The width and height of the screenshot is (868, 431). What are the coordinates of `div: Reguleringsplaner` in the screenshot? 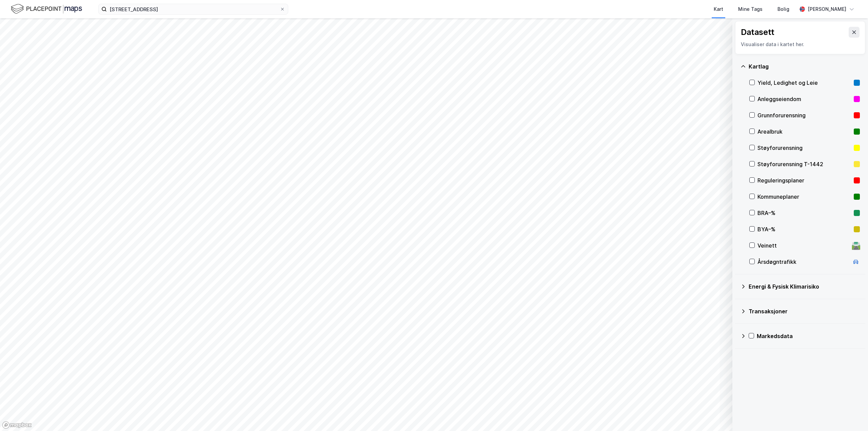 It's located at (804, 181).